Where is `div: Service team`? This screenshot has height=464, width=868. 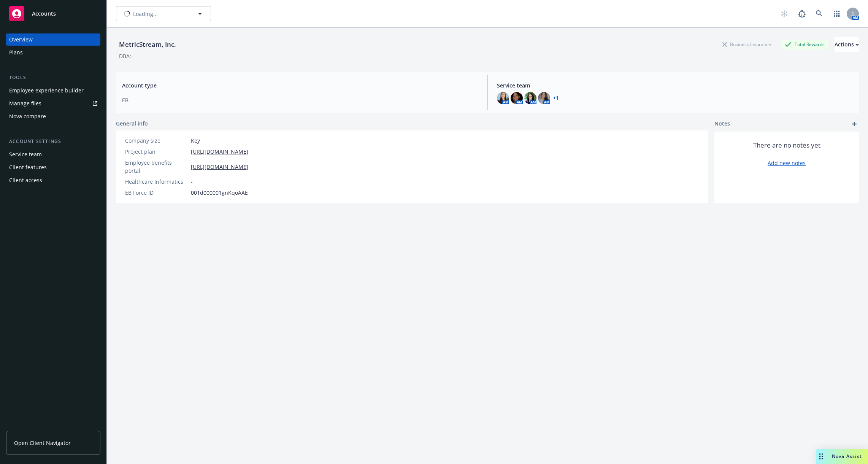
div: Service team is located at coordinates (25, 154).